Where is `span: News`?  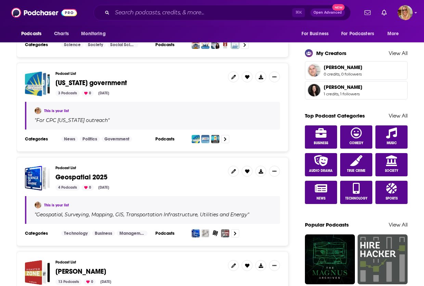
span: News is located at coordinates (321, 199).